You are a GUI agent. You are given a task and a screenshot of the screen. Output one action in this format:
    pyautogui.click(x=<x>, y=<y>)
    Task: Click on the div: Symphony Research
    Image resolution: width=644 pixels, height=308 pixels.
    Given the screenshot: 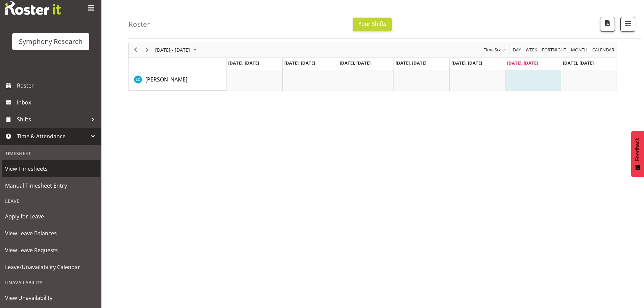 What is the action you would take?
    pyautogui.click(x=51, y=42)
    